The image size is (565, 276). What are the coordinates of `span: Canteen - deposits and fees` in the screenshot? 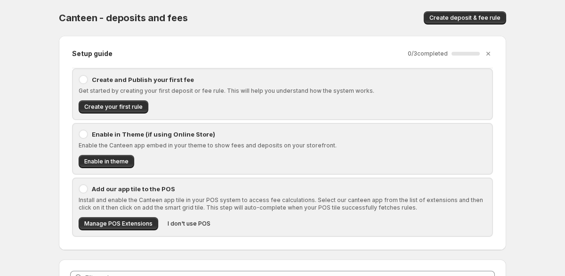 It's located at (123, 18).